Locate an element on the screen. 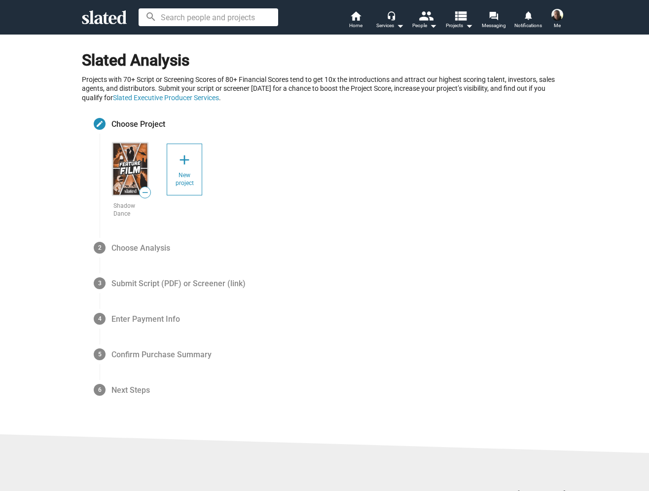  span: Submit Script (PDF) or Screener (link) is located at coordinates (179, 283).